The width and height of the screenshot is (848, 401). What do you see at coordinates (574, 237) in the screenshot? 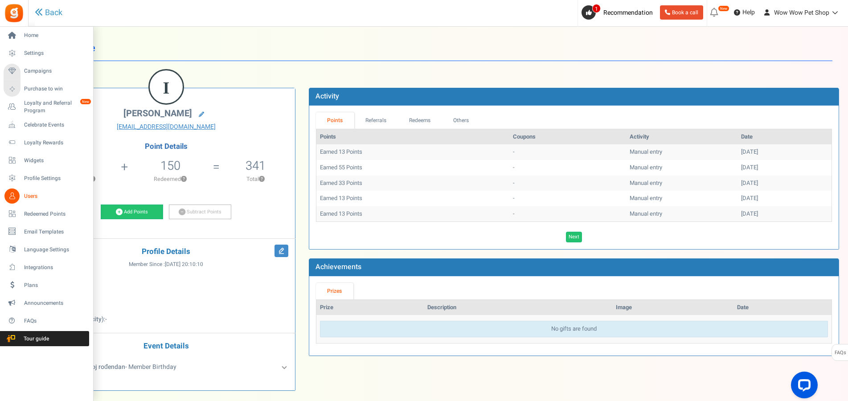
I see `a: Next` at bounding box center [574, 237].